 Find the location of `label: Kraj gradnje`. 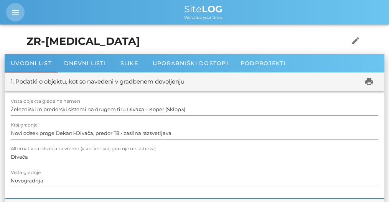

label: Kraj gradnje is located at coordinates (24, 125).